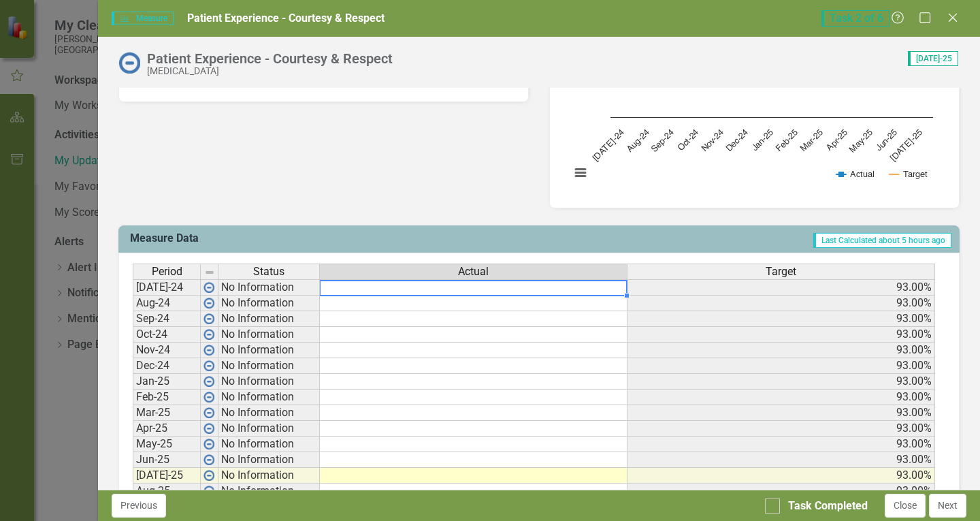  What do you see at coordinates (856, 174) in the screenshot?
I see `button: Show Actual` at bounding box center [856, 174].